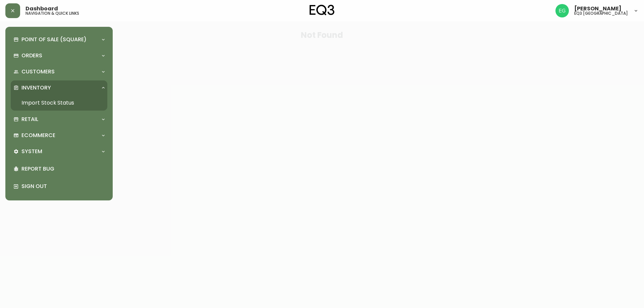 This screenshot has width=644, height=308. Describe the element at coordinates (59, 71) in the screenshot. I see `div: Customers` at that location.